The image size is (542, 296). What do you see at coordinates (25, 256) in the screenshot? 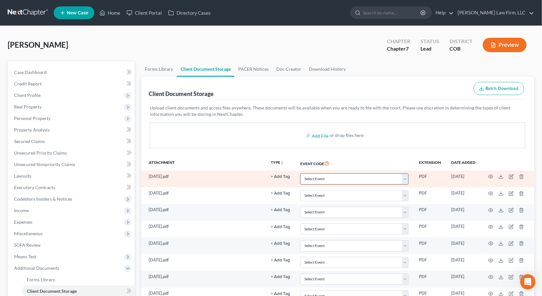
I see `span: Means Test` at bounding box center [25, 256].